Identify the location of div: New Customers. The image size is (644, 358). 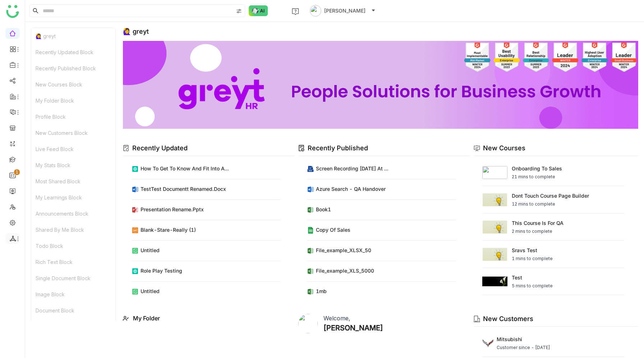
(508, 319).